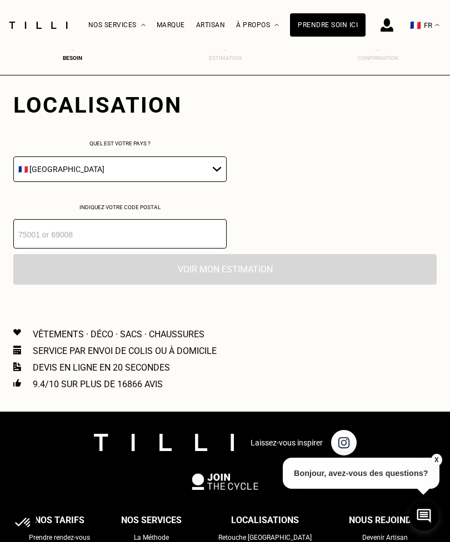 This screenshot has height=542, width=450. I want to click on div: Nous rejoindre, so click(385, 521).